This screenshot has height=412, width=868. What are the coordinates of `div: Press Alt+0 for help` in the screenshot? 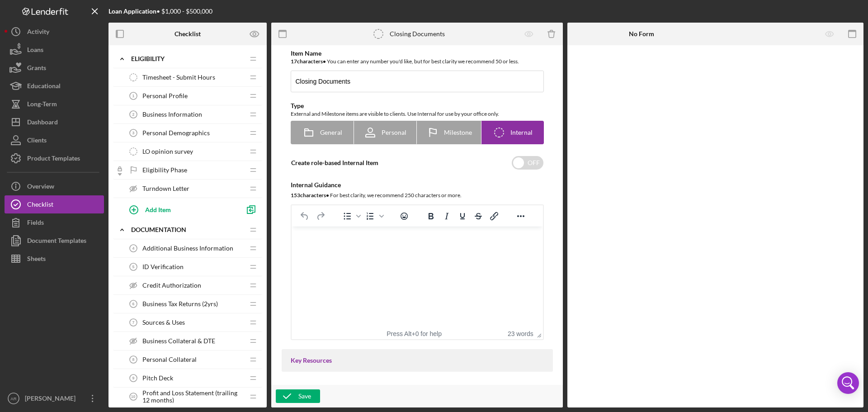 It's located at (414, 334).